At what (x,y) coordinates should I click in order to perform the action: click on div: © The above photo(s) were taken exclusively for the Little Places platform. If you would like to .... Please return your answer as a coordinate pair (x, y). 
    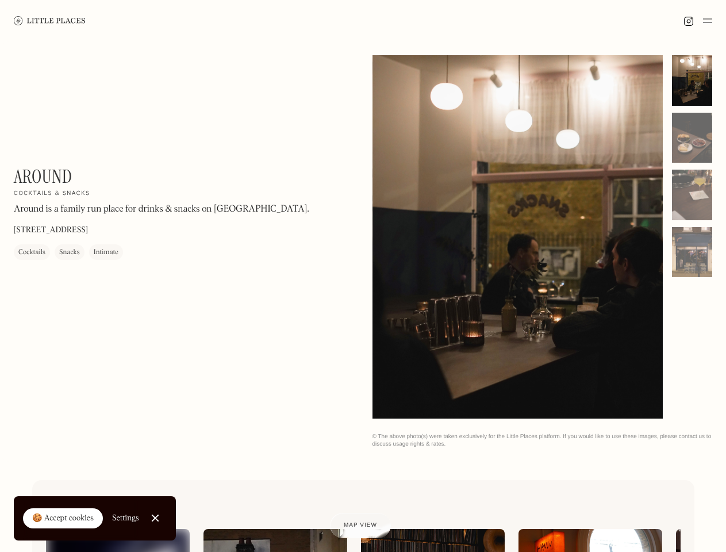
    Looking at the image, I should click on (543, 440).